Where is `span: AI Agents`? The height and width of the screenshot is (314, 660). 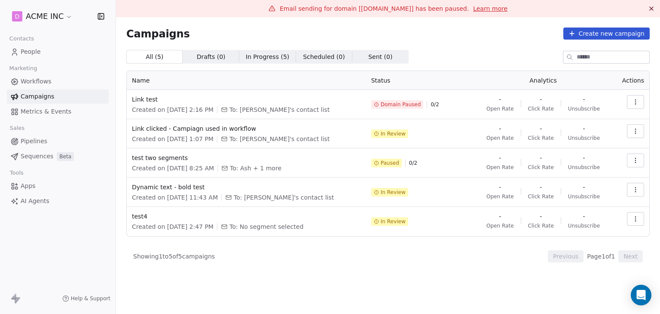
span: AI Agents is located at coordinates (35, 201).